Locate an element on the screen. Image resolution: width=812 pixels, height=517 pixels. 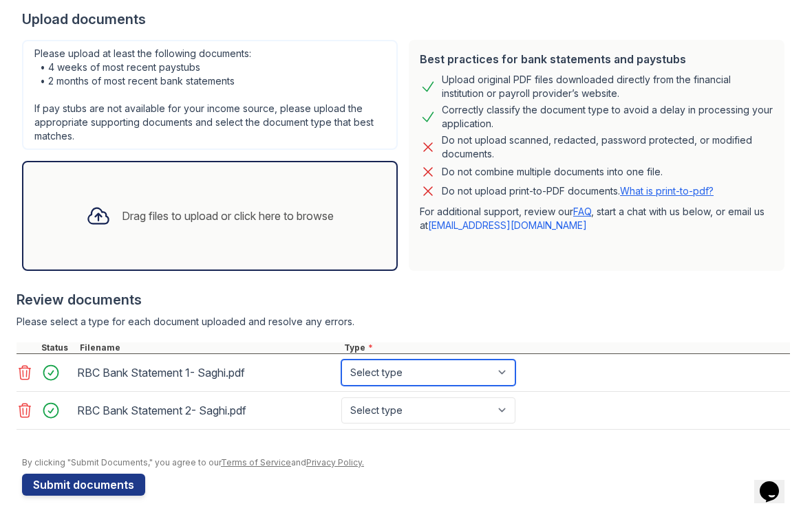
div: Do not upload scanned, redacted, password protected, or modified documents. is located at coordinates (608, 147).